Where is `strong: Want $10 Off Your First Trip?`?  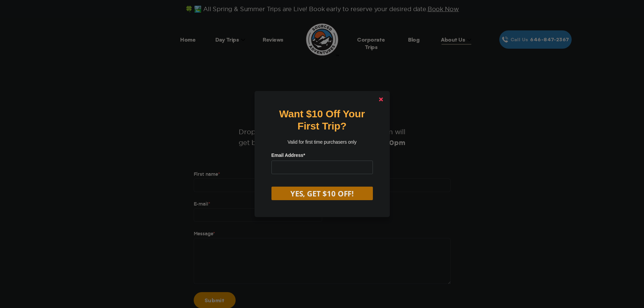
strong: Want $10 Off Your First Trip? is located at coordinates (322, 120).